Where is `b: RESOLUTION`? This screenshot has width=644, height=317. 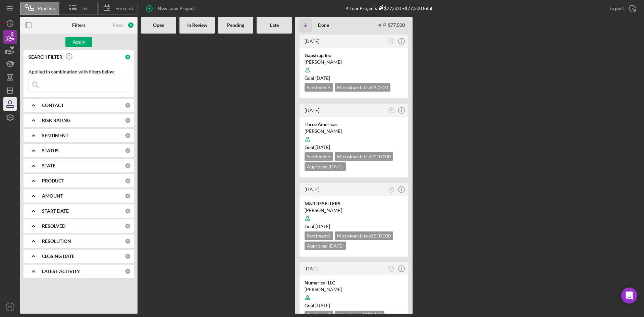
b: RESOLUTION is located at coordinates (56, 241).